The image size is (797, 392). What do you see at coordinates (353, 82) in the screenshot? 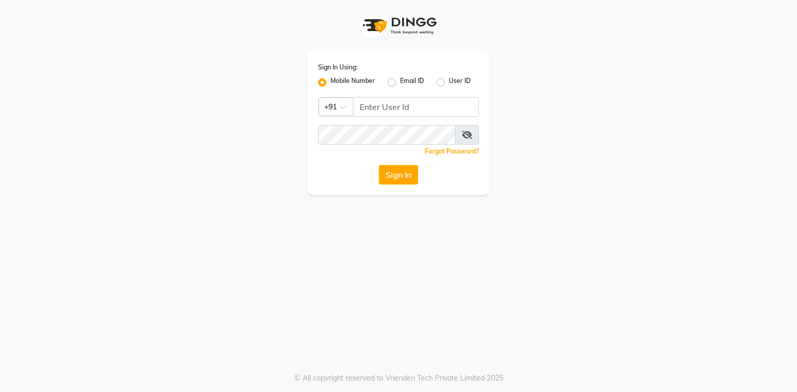
I see `label: Mobile Number` at bounding box center [353, 82].